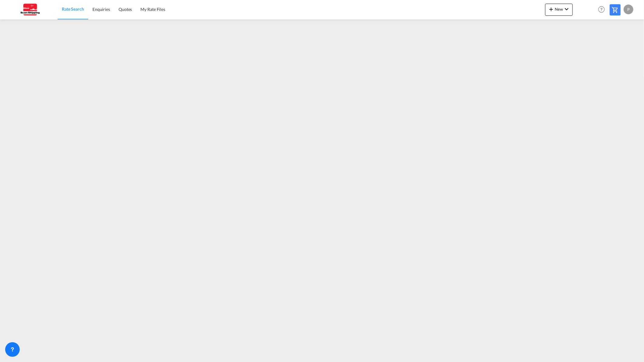  What do you see at coordinates (30, 10) in the screenshot?
I see `img: 123b615026f311ee80dabbd30bc9e10f.jpg` at bounding box center [30, 10].